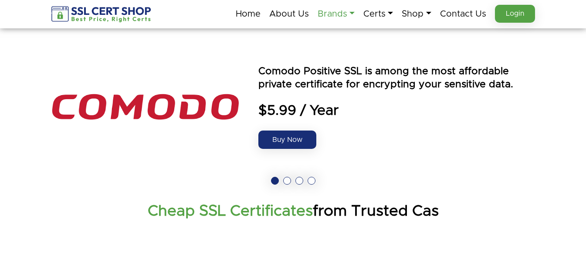 The width and height of the screenshot is (586, 265). I want to click on a: Buy Now, so click(287, 139).